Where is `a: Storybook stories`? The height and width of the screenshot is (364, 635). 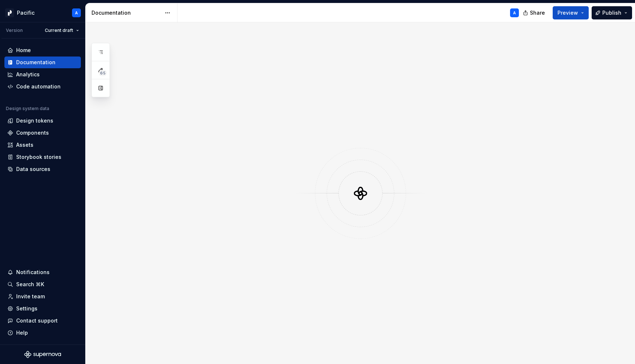 a: Storybook stories is located at coordinates (43, 157).